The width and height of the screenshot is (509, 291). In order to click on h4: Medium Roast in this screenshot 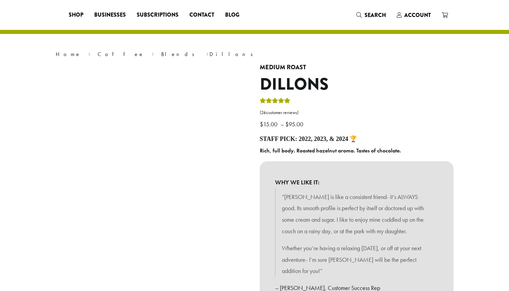, I will do `click(357, 68)`.